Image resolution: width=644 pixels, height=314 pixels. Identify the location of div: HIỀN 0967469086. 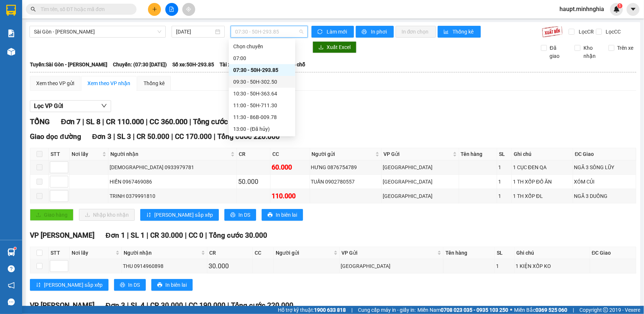
(172, 182).